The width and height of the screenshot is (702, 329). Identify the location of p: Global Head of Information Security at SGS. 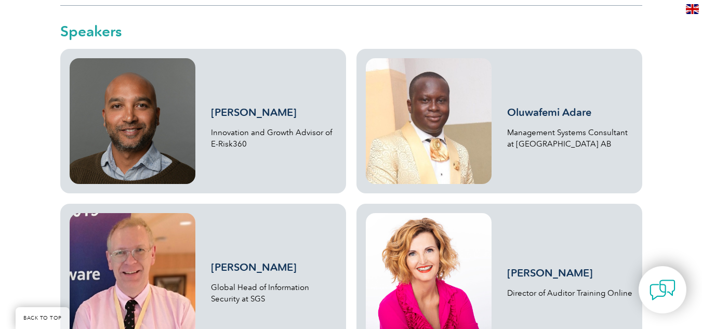
(274, 293).